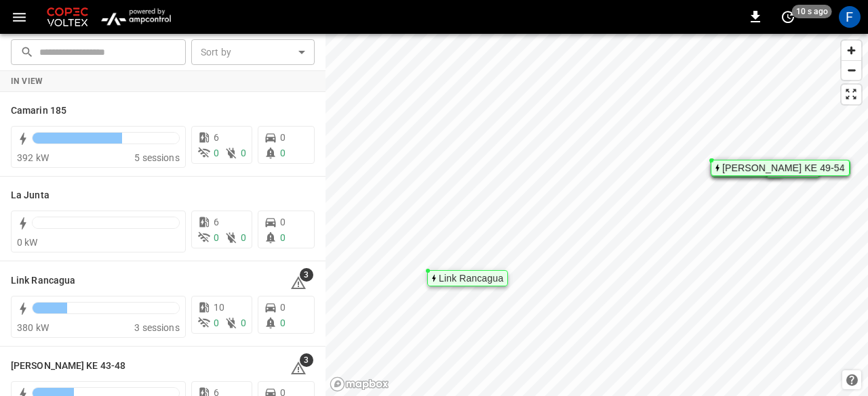 The width and height of the screenshot is (868, 396). Describe the element at coordinates (156, 328) in the screenshot. I see `span: 3 sessions` at that location.